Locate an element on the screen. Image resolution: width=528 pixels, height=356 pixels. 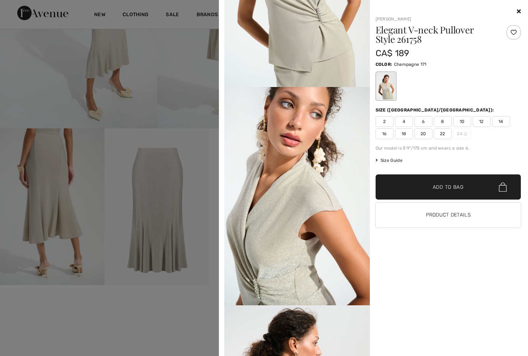
span: 24 is located at coordinates (462, 134).